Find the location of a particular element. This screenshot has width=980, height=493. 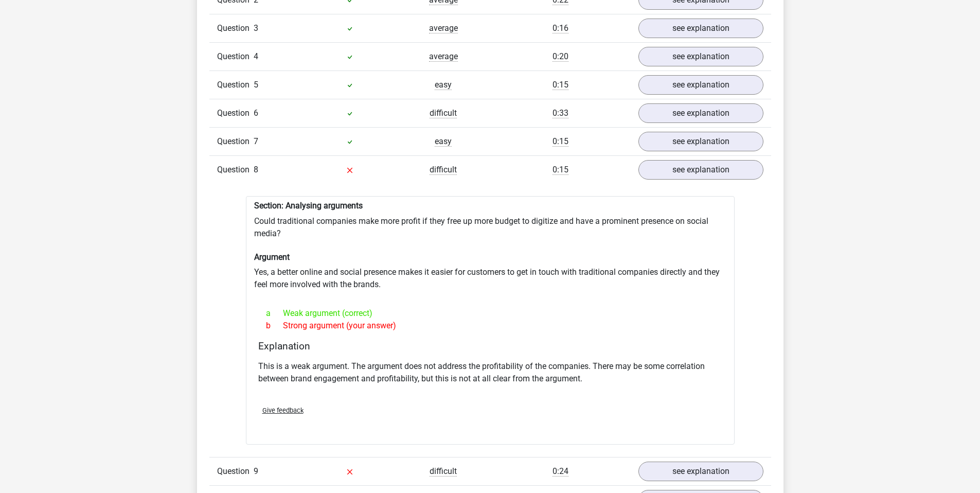

span: 9 is located at coordinates (256, 470).